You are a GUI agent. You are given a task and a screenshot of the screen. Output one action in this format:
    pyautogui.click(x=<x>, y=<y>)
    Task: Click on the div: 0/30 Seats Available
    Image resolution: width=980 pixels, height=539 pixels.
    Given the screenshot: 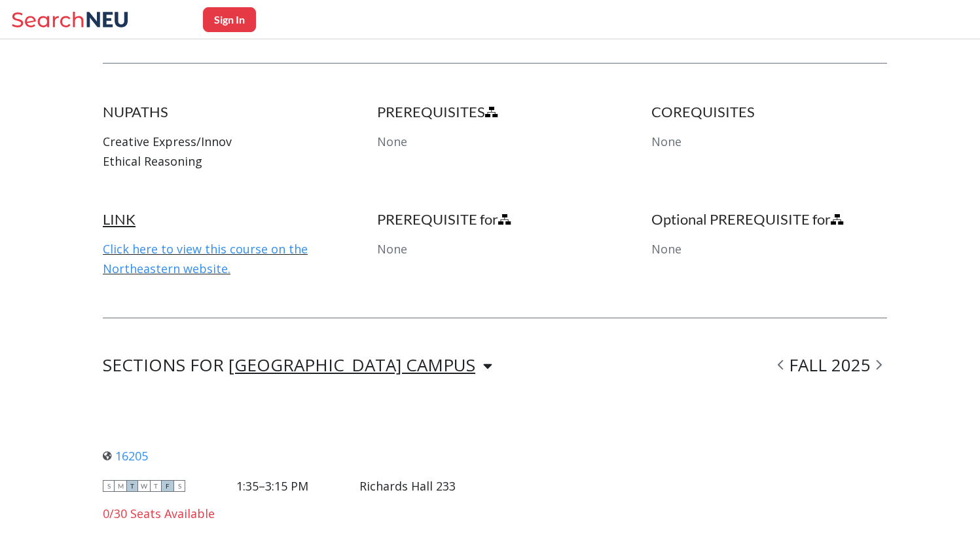 What is the action you would take?
    pyautogui.click(x=279, y=513)
    